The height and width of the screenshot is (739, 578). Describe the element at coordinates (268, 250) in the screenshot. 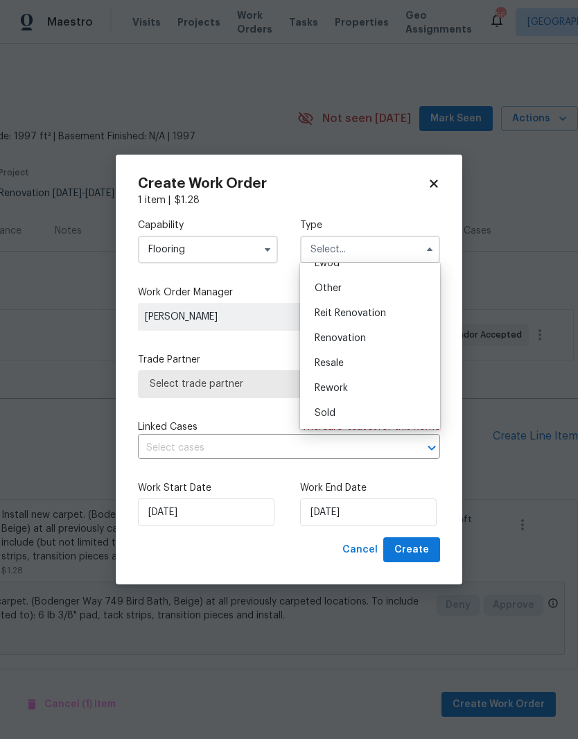

I see `button: Show options` at that location.